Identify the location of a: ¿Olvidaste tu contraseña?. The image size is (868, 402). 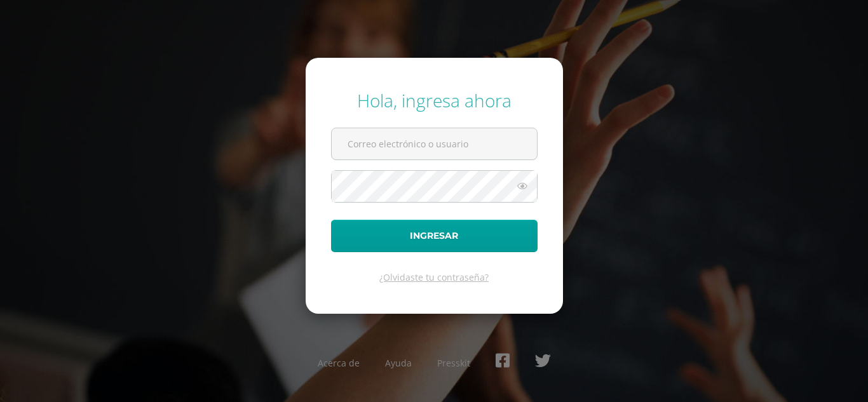
(434, 277).